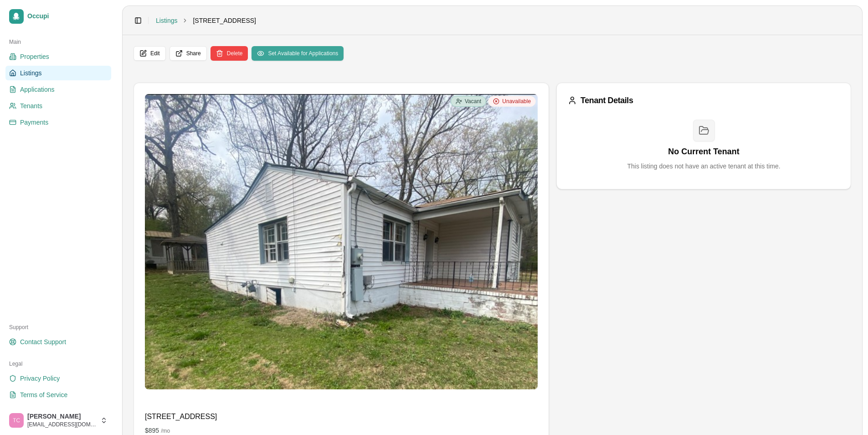 This screenshot has width=868, height=435. I want to click on p: This listing does not have an active tenant at this time., so click(704, 166).